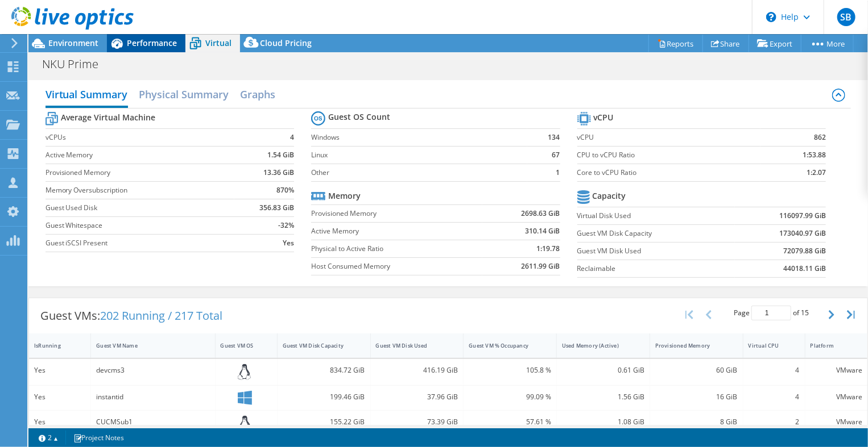 The image size is (868, 447). I want to click on svg: \n, so click(771, 17).